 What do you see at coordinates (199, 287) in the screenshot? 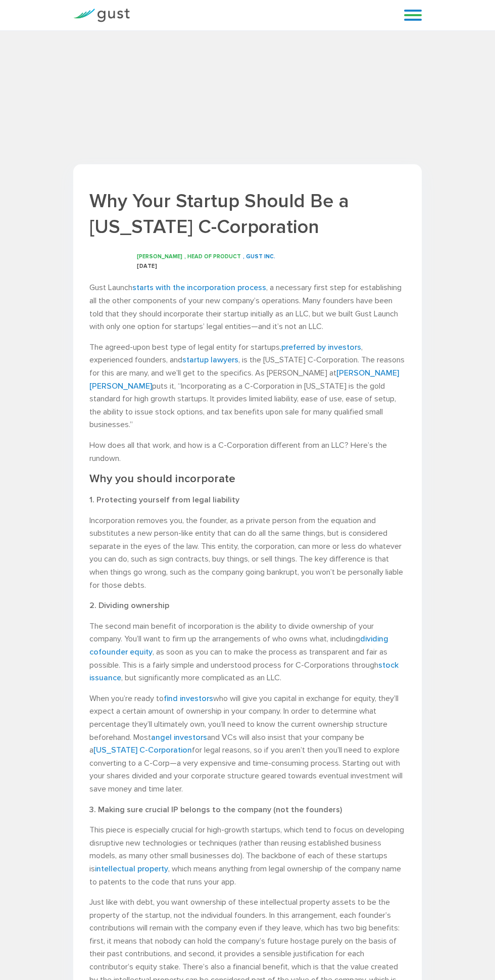
I see `a: starts with the incorporation process` at bounding box center [199, 287].